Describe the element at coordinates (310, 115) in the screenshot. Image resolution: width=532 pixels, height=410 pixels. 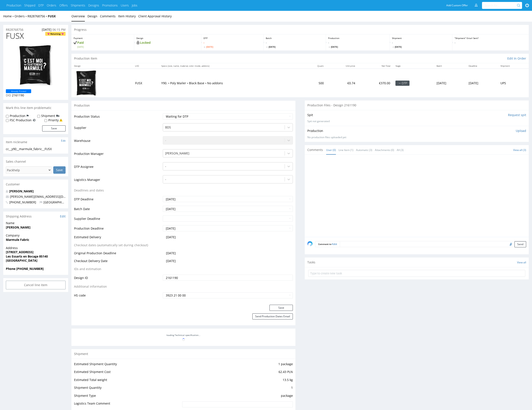
I see `p: Spit` at that location.